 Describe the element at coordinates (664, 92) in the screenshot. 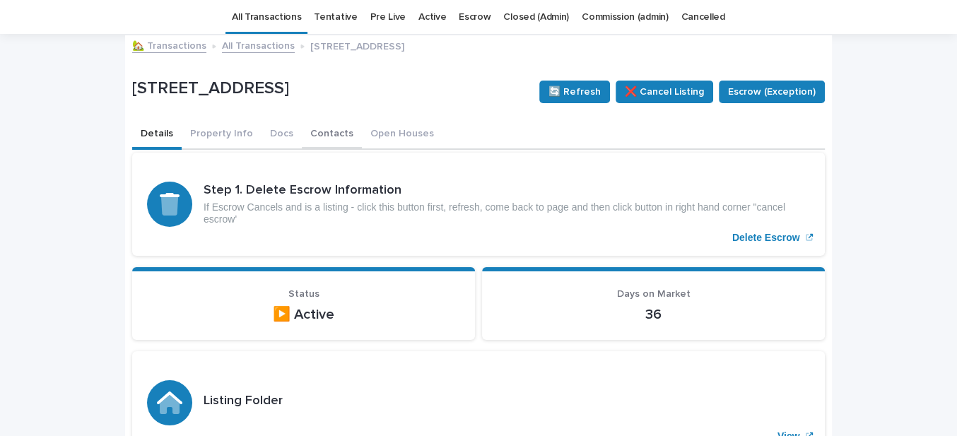

I see `span: ❌ Cancel Listing` at that location.